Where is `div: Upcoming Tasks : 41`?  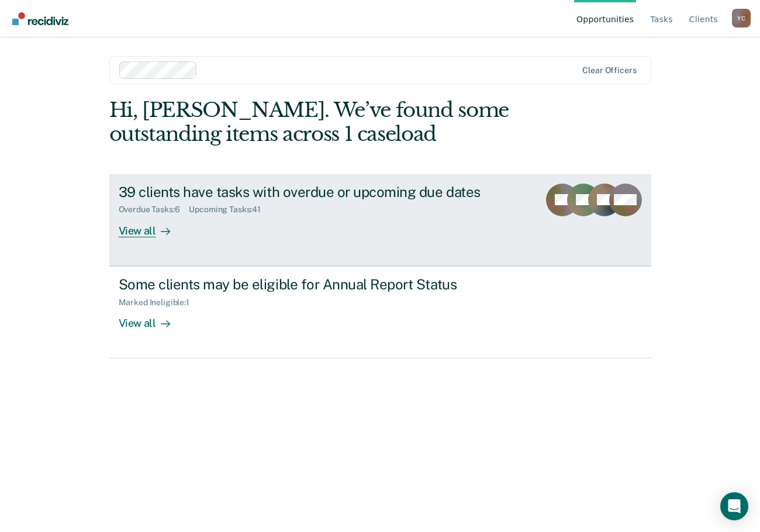
div: Upcoming Tasks : 41 is located at coordinates (229, 209).